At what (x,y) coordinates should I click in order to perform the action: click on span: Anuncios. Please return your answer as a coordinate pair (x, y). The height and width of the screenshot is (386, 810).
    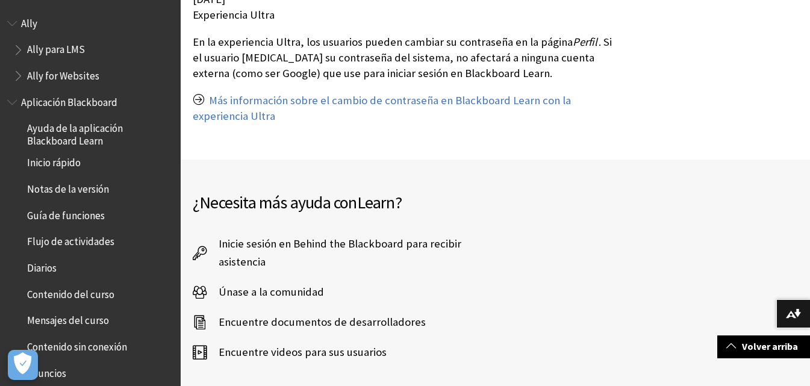
    Looking at the image, I should click on (46, 371).